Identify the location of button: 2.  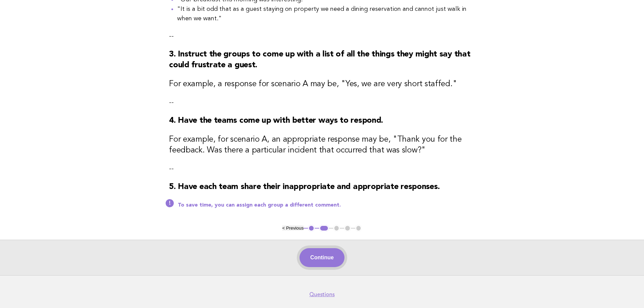
(324, 228).